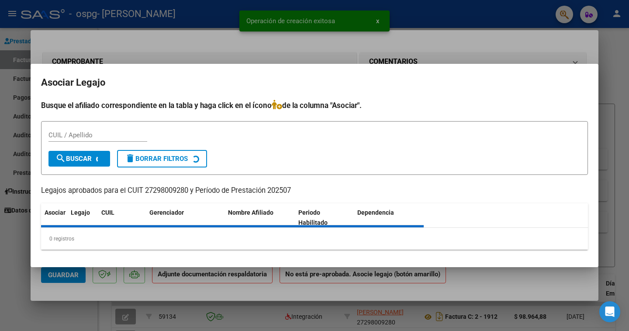 Image resolution: width=629 pixels, height=331 pixels. Describe the element at coordinates (108, 212) in the screenshot. I see `span: CUIL` at that location.